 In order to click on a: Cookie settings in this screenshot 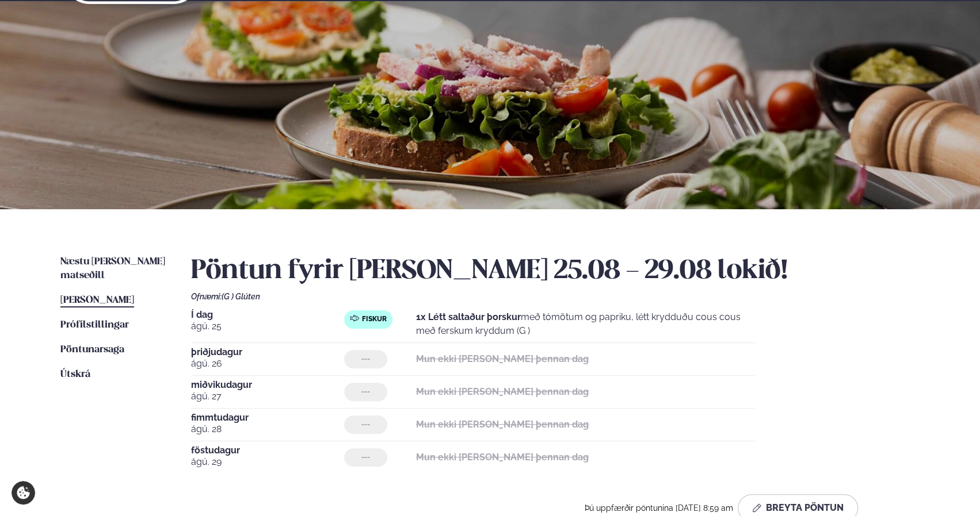, I will do `click(23, 492)`.